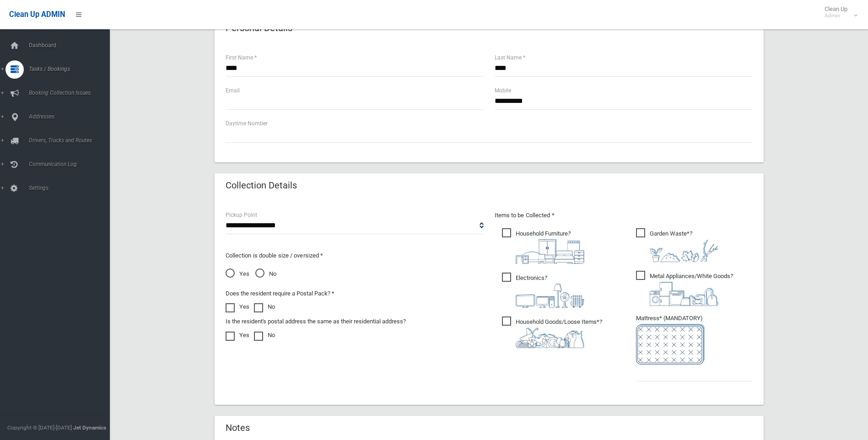  Describe the element at coordinates (261, 185) in the screenshot. I see `header: Collection Details` at that location.